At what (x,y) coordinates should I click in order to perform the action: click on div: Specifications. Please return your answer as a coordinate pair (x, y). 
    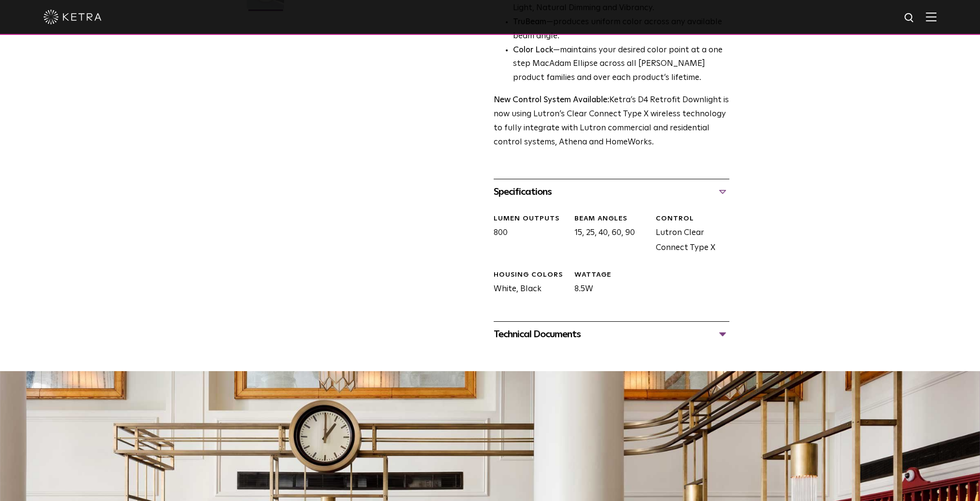
    Looking at the image, I should click on (611, 191).